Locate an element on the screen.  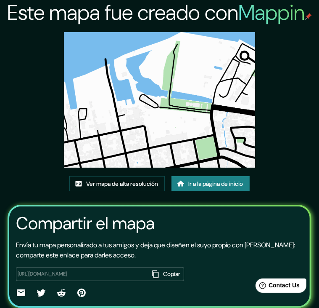
button: Copiar is located at coordinates (167, 274).